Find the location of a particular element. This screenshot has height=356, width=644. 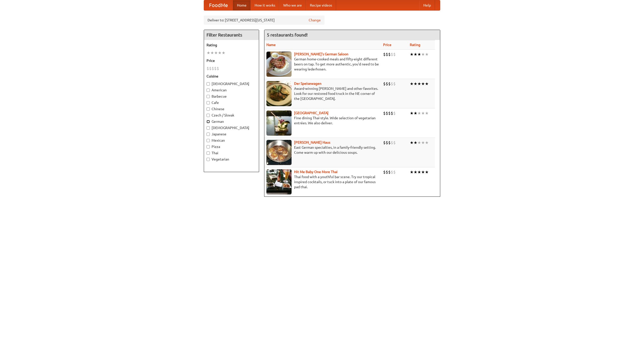

a: How it works is located at coordinates (265, 5).